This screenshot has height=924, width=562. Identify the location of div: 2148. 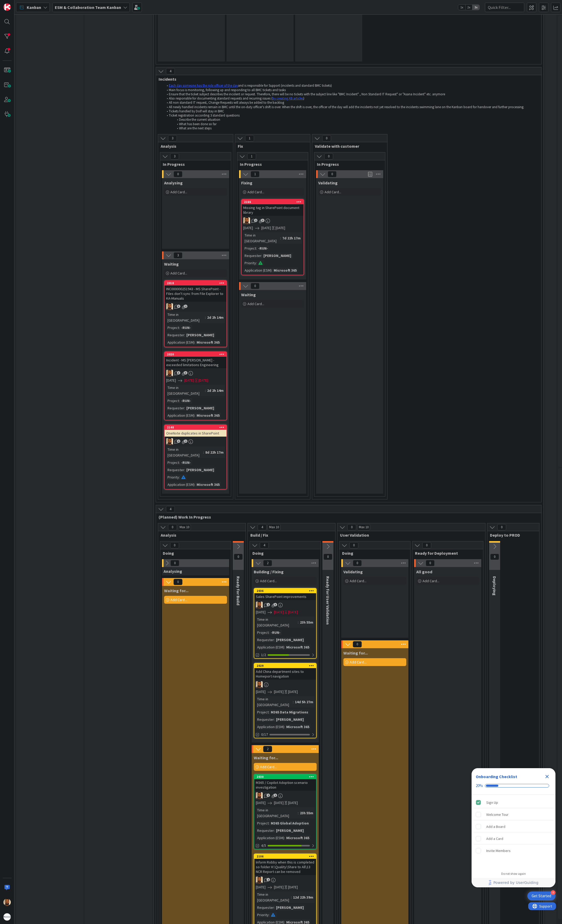
(197, 427).